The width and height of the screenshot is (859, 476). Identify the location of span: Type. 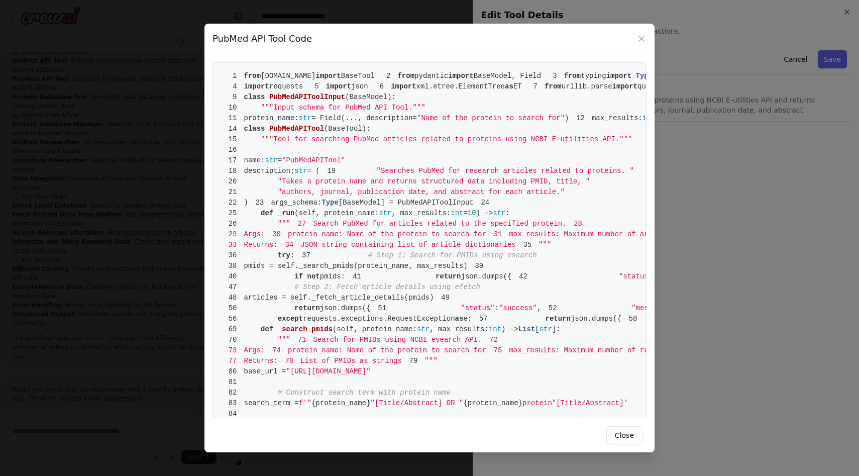
(644, 76).